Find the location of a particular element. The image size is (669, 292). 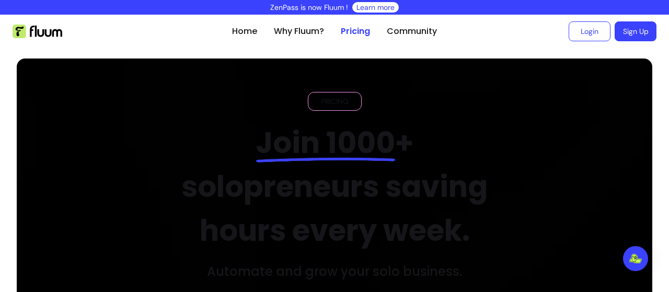

span: PRICING is located at coordinates (334, 101).